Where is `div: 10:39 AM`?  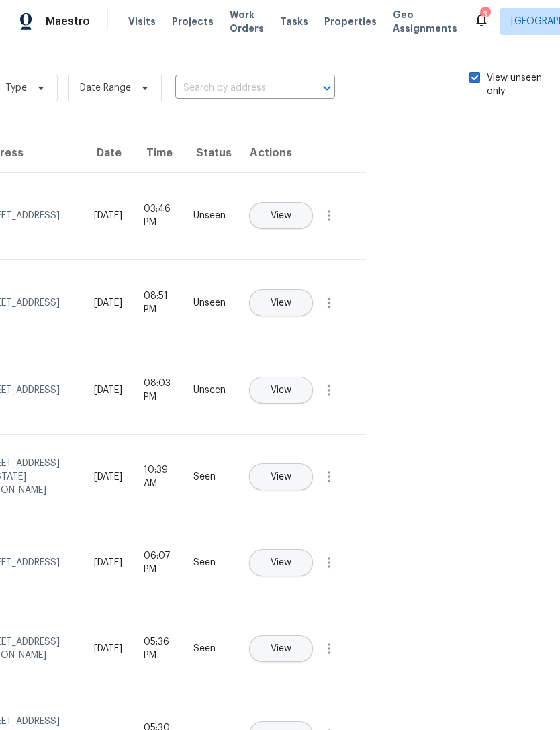
div: 10:39 AM is located at coordinates (158, 477).